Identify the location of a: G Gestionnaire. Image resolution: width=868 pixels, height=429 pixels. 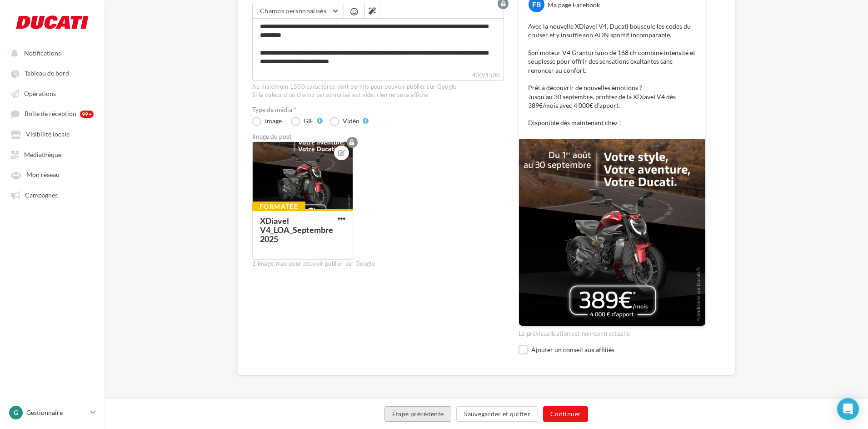
(52, 412).